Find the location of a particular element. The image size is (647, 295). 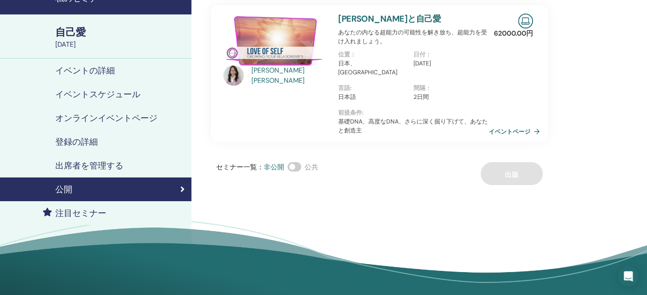

font: あなたの内なる超能力の可能性を解き放ち、超能力を受け入れましょう。 is located at coordinates (412, 37).